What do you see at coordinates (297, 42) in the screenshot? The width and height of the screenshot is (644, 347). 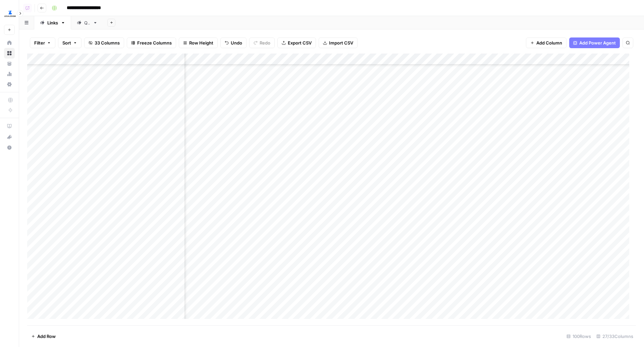 I see `button: Export CSV` at bounding box center [297, 42].